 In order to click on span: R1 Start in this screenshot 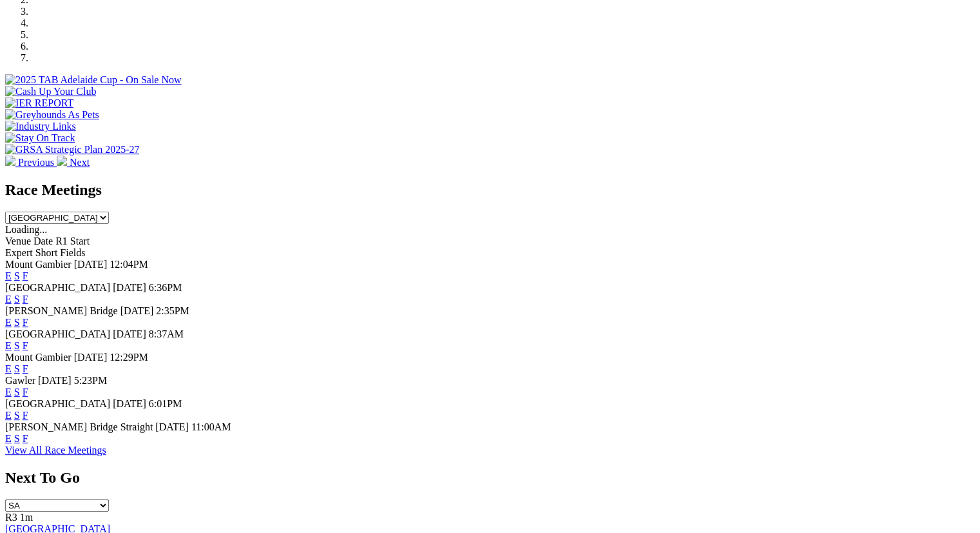, I will do `click(72, 241)`.